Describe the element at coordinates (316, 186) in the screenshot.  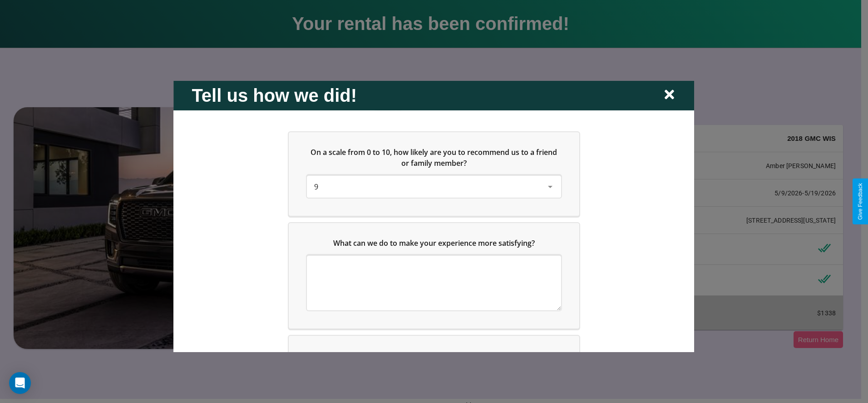
I see `span: 9` at that location.